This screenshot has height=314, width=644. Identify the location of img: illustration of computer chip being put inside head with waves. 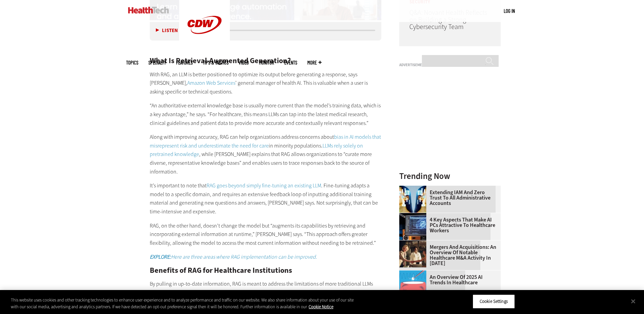
(413, 284).